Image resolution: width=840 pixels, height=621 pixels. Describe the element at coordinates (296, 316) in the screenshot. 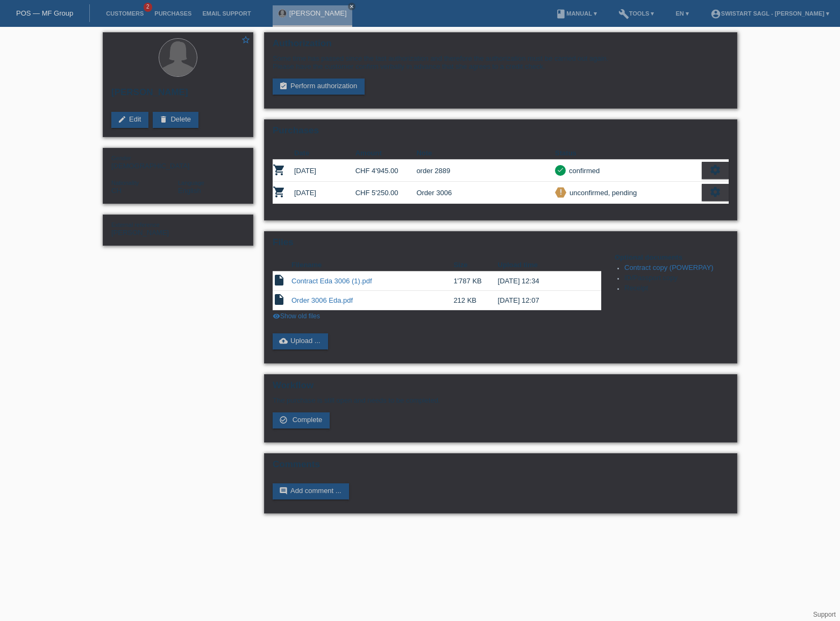

I see `a: visibilityShow old files` at that location.